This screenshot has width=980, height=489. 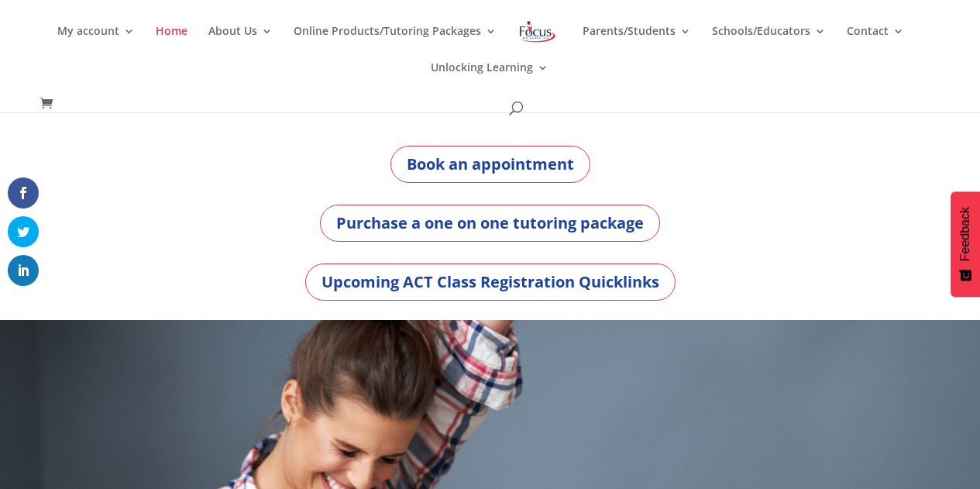 What do you see at coordinates (876, 43) in the screenshot?
I see `a: Contact` at bounding box center [876, 43].